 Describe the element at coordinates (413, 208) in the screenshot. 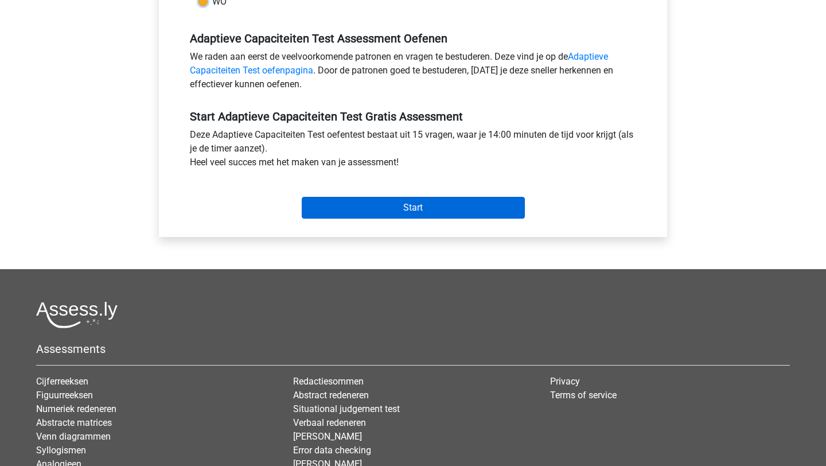

I see `input: Start` at that location.